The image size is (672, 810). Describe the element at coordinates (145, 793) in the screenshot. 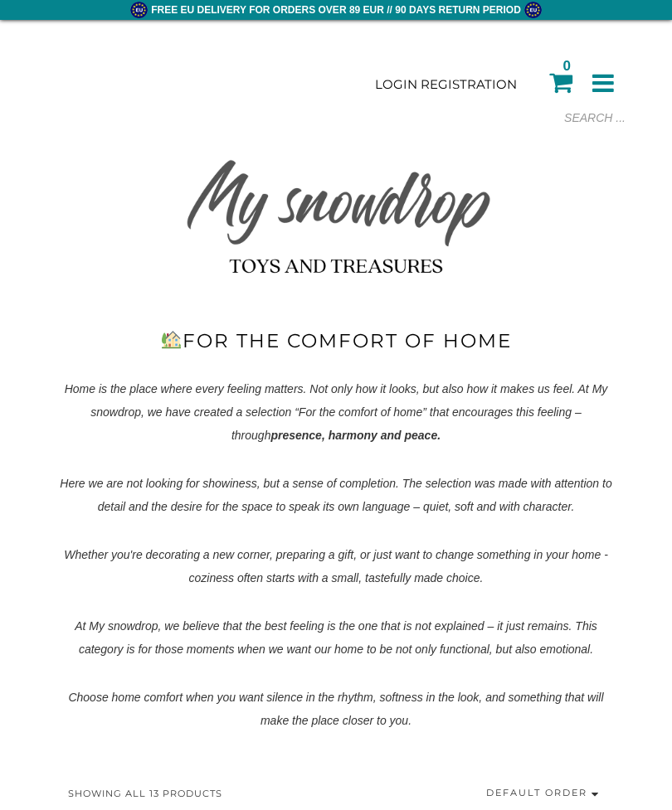

I see `p: Showing all 13 products` at that location.